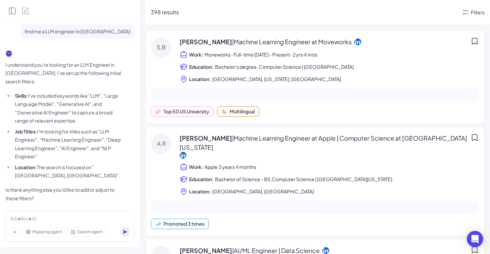  What do you see at coordinates (475, 239) in the screenshot?
I see `div: Open Intercom Messenger` at bounding box center [475, 239].